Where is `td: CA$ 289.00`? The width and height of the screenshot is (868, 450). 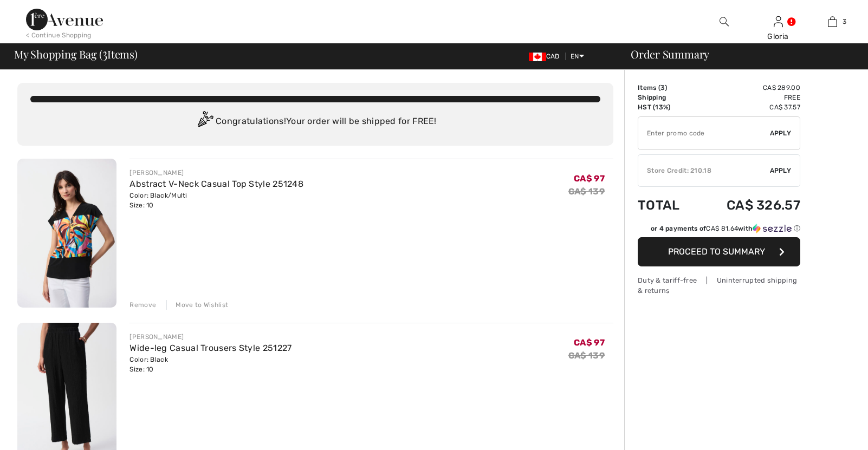 td: CA$ 289.00 is located at coordinates (748, 88).